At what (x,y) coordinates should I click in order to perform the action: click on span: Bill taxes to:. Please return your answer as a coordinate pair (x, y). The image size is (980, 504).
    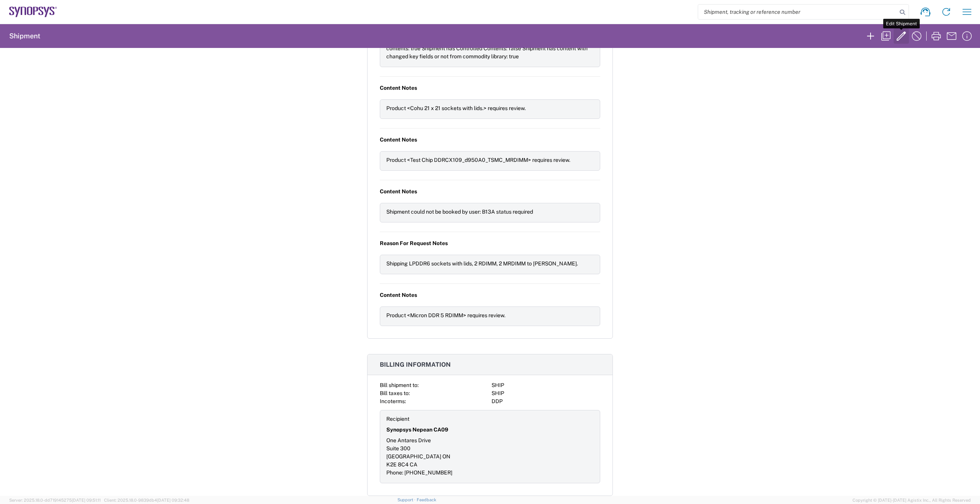
    Looking at the image, I should click on (394, 393).